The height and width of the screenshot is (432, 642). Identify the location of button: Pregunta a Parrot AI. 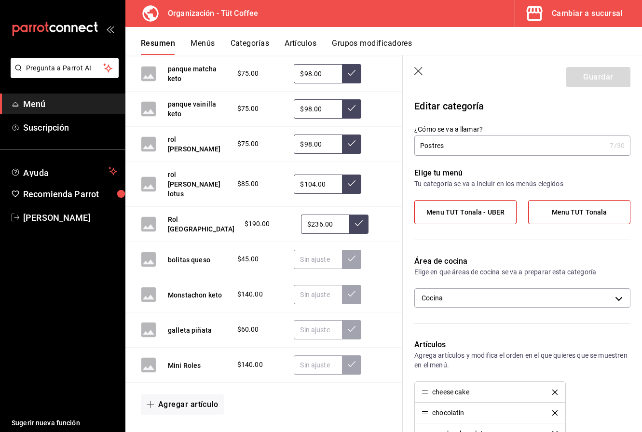
(65, 68).